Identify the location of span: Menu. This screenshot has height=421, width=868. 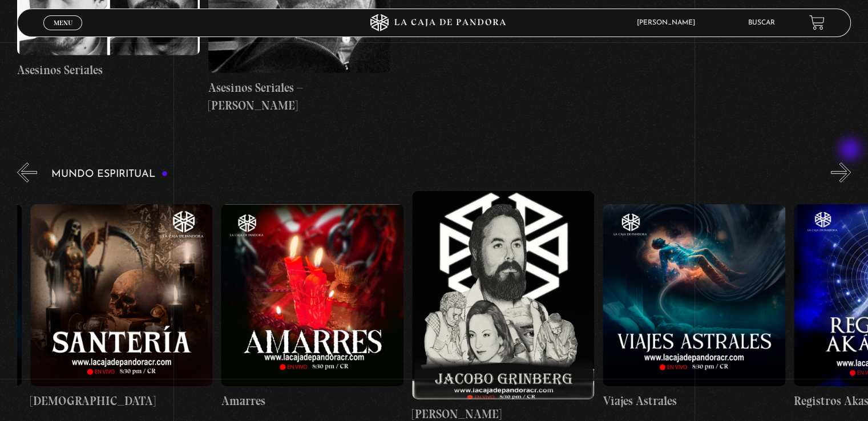
(63, 23).